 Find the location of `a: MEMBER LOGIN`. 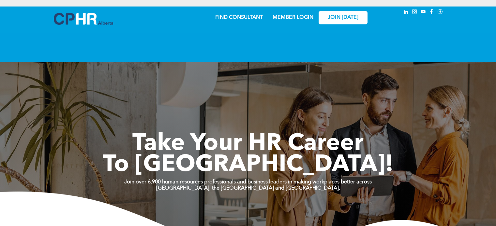

a: MEMBER LOGIN is located at coordinates (293, 18).